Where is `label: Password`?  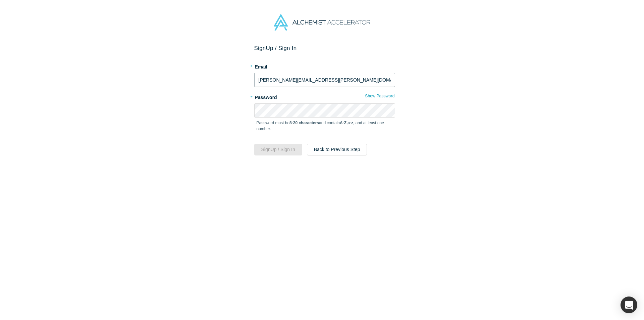
label: Password is located at coordinates (324, 96).